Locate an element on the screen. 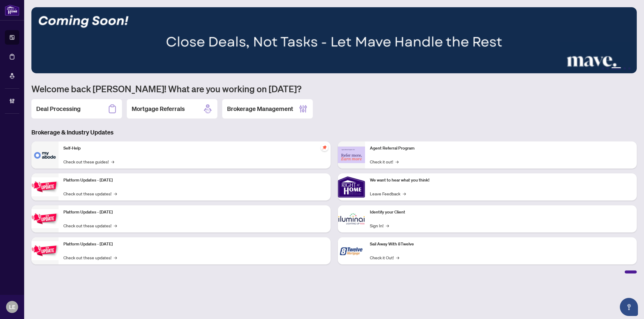 The width and height of the screenshot is (644, 319). button: 2 is located at coordinates (608, 68).